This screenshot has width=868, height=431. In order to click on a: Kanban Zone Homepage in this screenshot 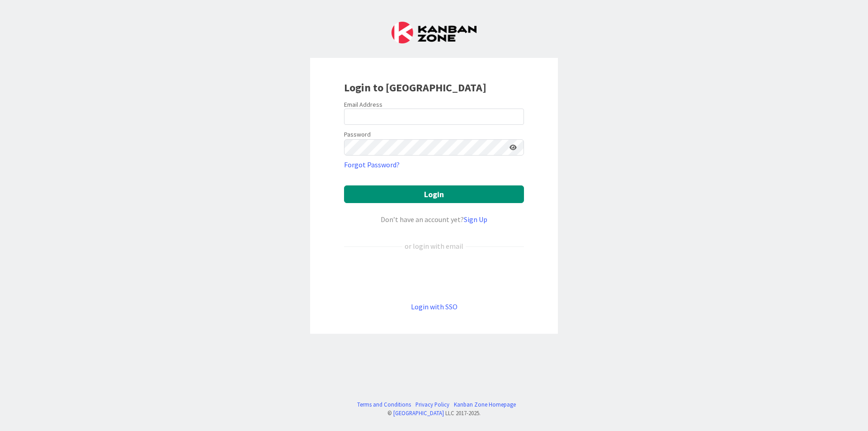, I will do `click(484, 404)`.